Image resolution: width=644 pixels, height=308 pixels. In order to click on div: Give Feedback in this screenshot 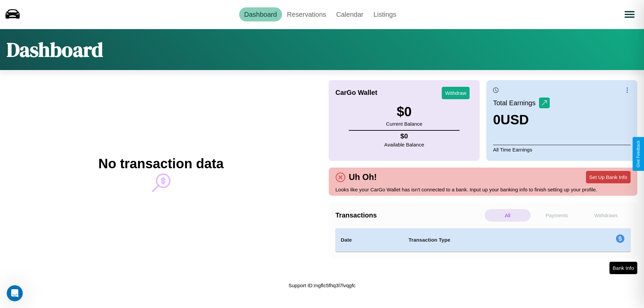, I will do `click(638, 154)`.